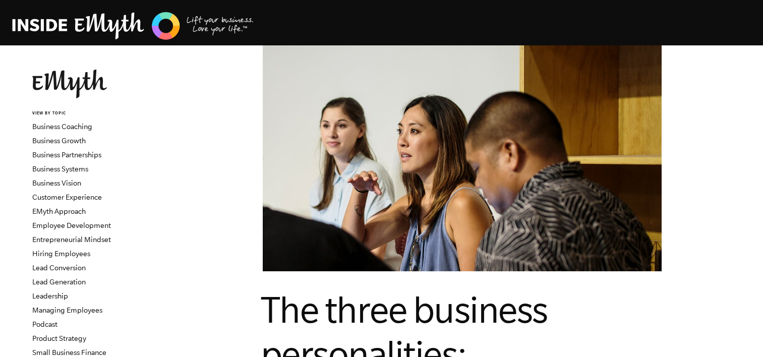  Describe the element at coordinates (60, 169) in the screenshot. I see `a: Business Systems` at that location.